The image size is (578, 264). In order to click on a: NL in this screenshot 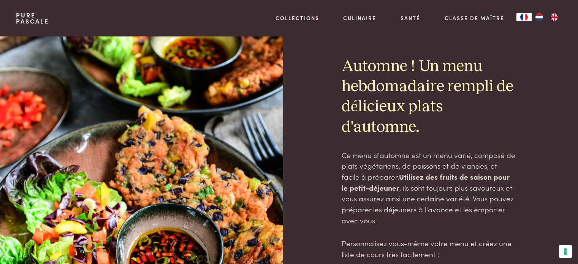, I will do `click(539, 17)`.